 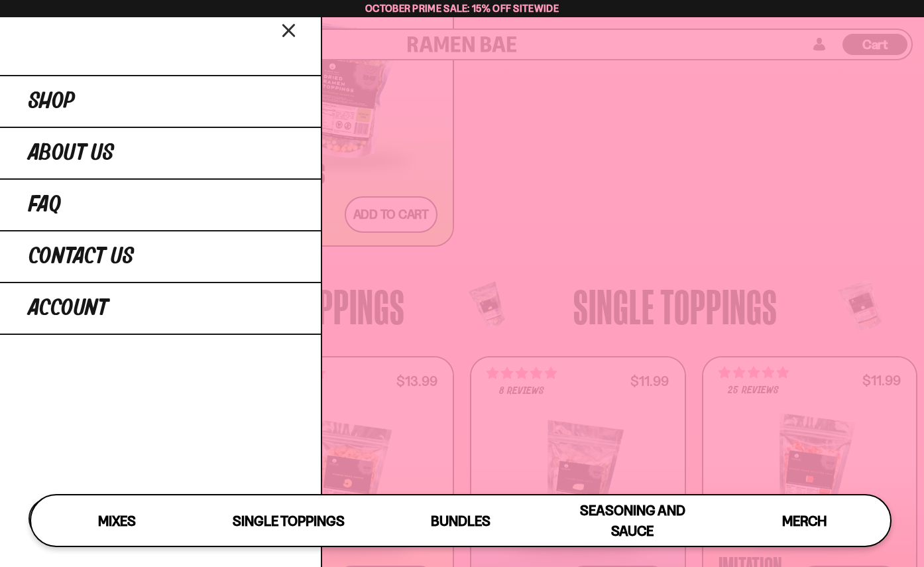 I want to click on span: About Us, so click(x=71, y=153).